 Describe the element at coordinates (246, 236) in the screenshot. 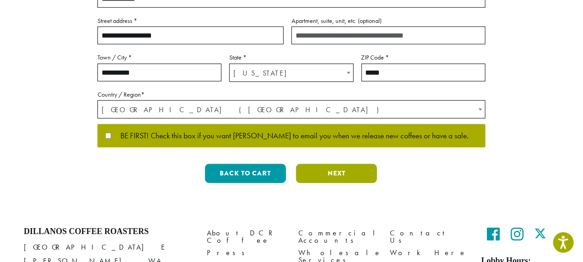

I see `a: About DCR Coffee` at that location.